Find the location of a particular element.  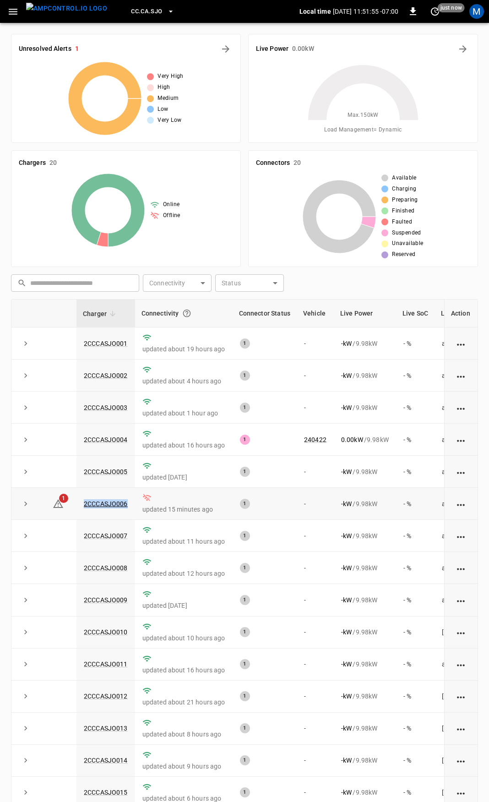

span: Online is located at coordinates (171, 205).